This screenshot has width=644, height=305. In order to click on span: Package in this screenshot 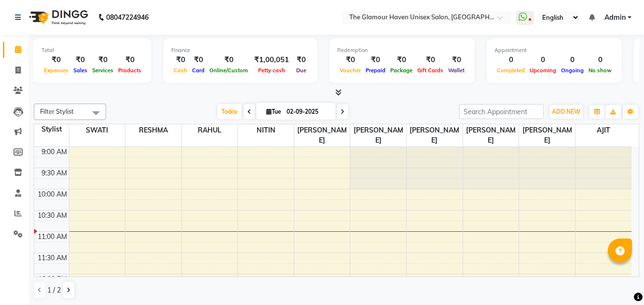, I will do `click(401, 70)`.